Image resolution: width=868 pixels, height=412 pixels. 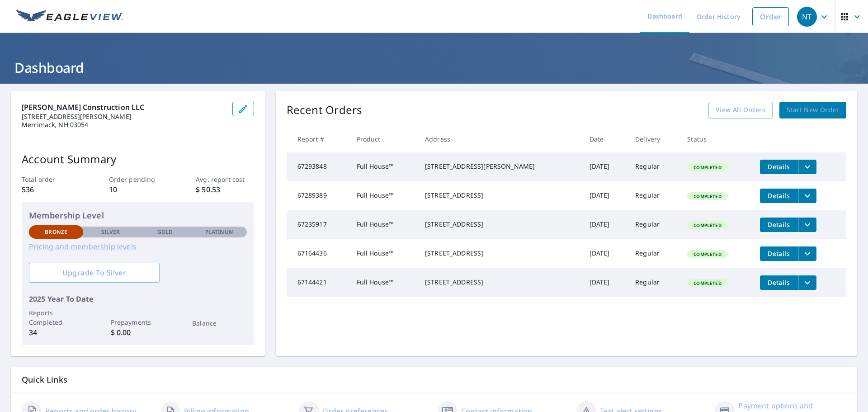 What do you see at coordinates (318, 254) in the screenshot?
I see `td: 67164436` at bounding box center [318, 254].